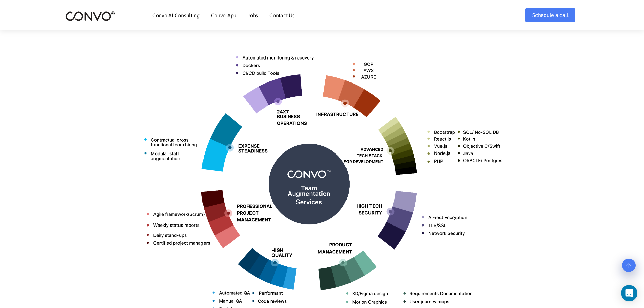  I want to click on a: Jobs, so click(253, 15).